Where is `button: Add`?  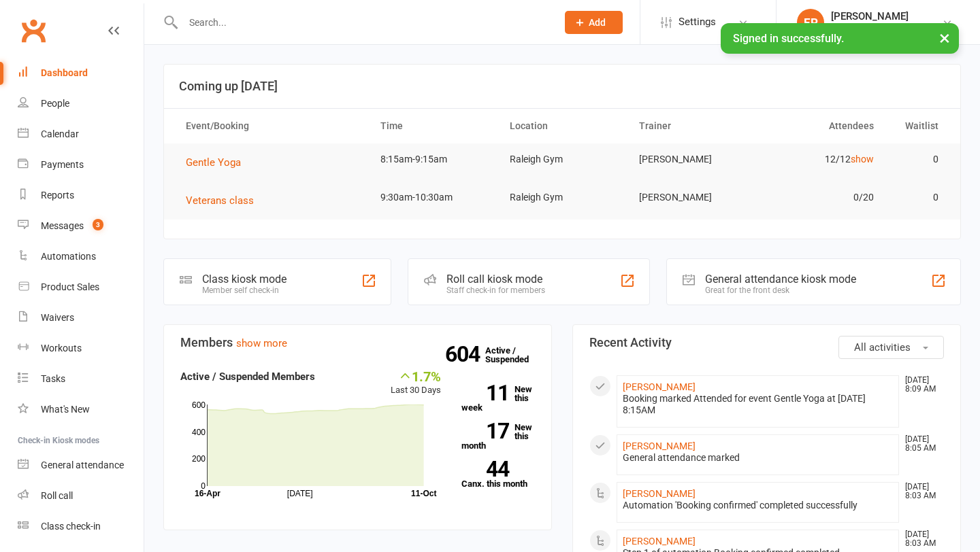 button: Add is located at coordinates (593, 22).